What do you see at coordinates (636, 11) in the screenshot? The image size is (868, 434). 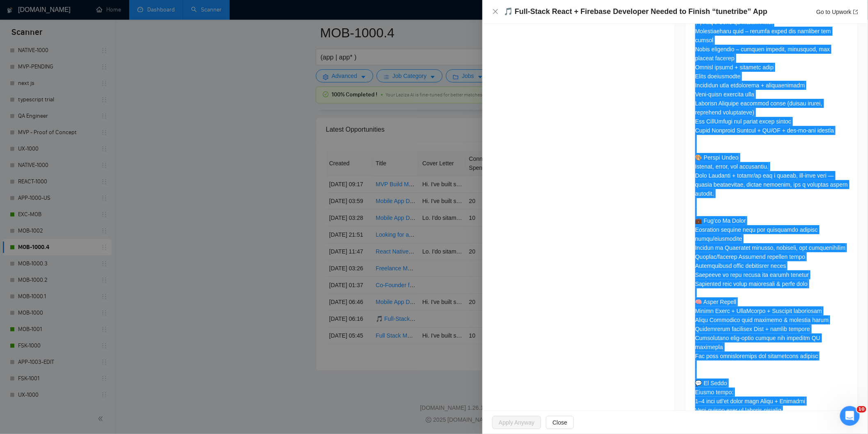 I see `h4: 🎵 Full-Stack React + Firebase Developer Needed to Finish “tunetribe” App` at bounding box center [636, 11].